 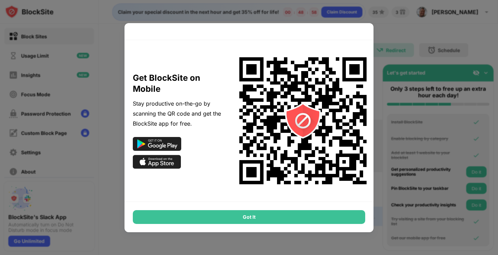 I want to click on img: google-play-black.svg, so click(x=157, y=144).